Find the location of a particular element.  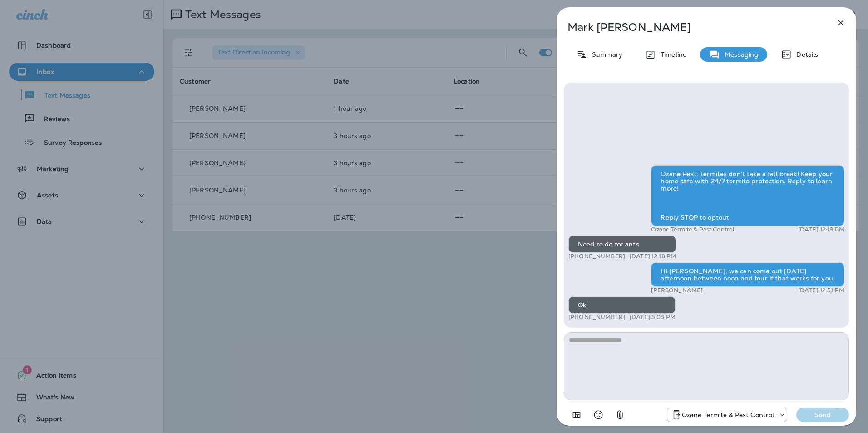

div: Ozane Pest: Termites don't take a fall break! Keep your home safe with 24/7 termite protection. R... is located at coordinates (748, 196).